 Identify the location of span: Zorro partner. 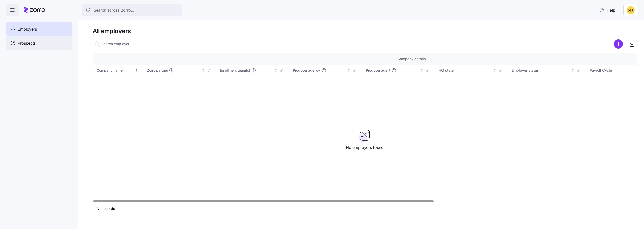
(157, 70).